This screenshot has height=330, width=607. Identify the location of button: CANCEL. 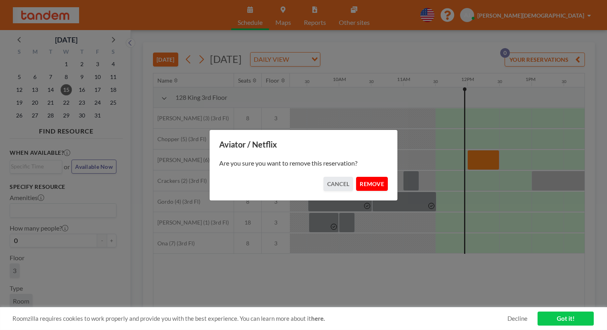
(338, 184).